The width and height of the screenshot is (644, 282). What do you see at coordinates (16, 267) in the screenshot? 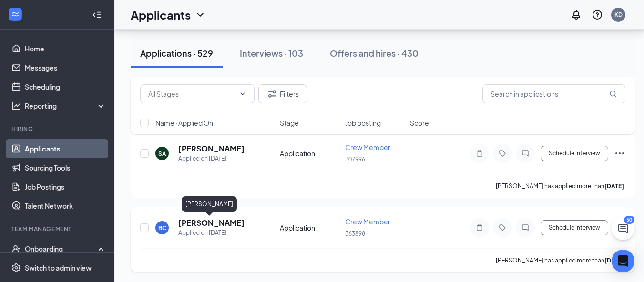
I see `svg: Settings` at bounding box center [16, 267].